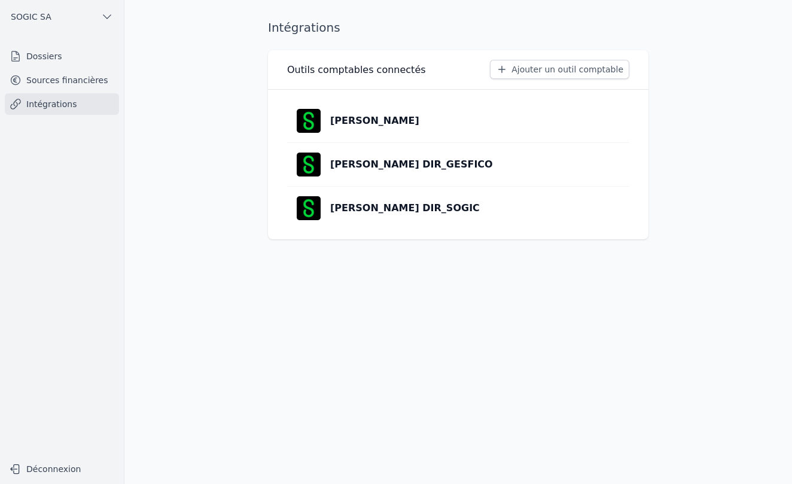 The height and width of the screenshot is (484, 792). I want to click on button: SOGIC SA, so click(62, 17).